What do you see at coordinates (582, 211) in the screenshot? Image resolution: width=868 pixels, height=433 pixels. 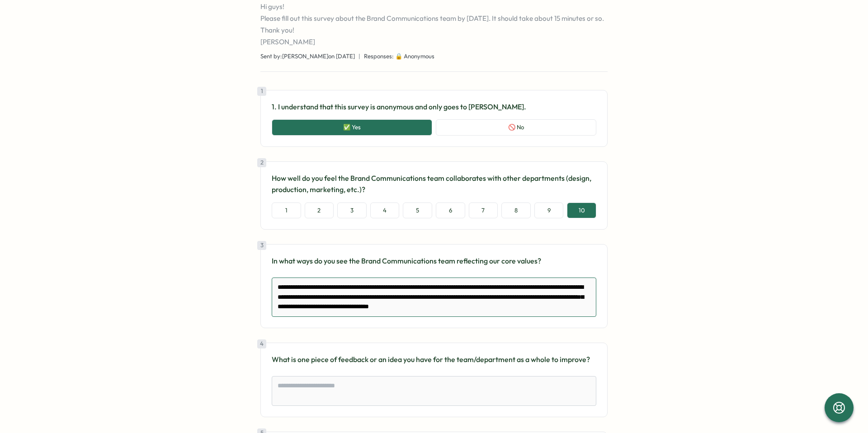 I see `button: 10` at bounding box center [582, 211].